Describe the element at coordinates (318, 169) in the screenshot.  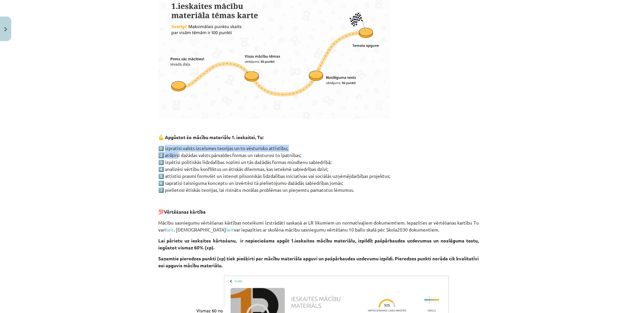
I see `p: 1️⃣ izpratīsi valsts izcelsmes teorijas un to vēsturisko attīstību; 2️⃣ atšķirsi dažādas valsts p...` at that location.